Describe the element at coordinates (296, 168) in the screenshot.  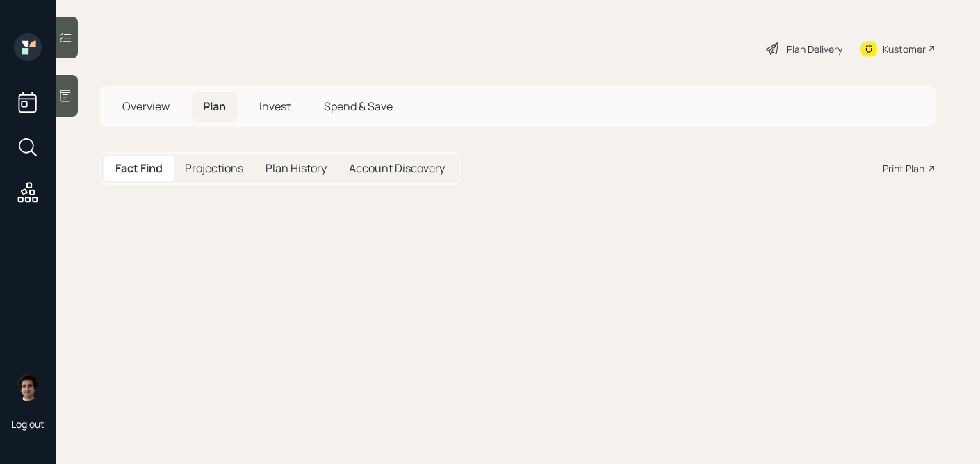
I see `h5: Plan History` at that location.